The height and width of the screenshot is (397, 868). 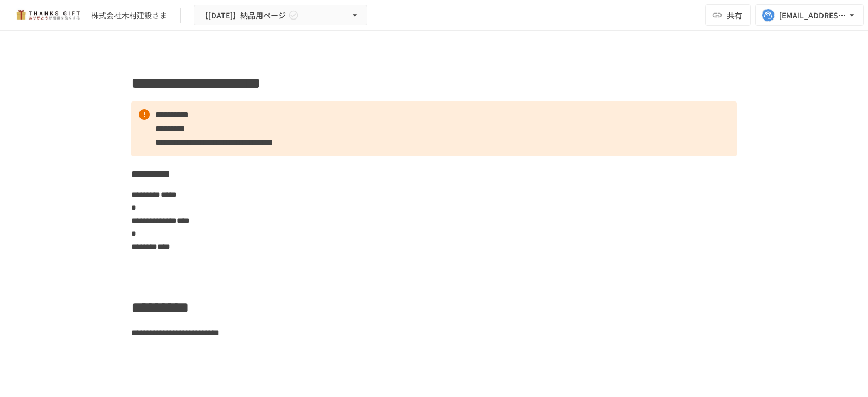 I want to click on img: mMP1OxWUAhQbsRWCurg7vIHe5HqDpP7qZo7fRoNLXQh, so click(x=47, y=15).